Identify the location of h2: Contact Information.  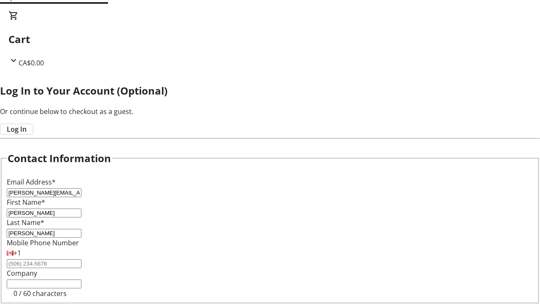
(59, 158).